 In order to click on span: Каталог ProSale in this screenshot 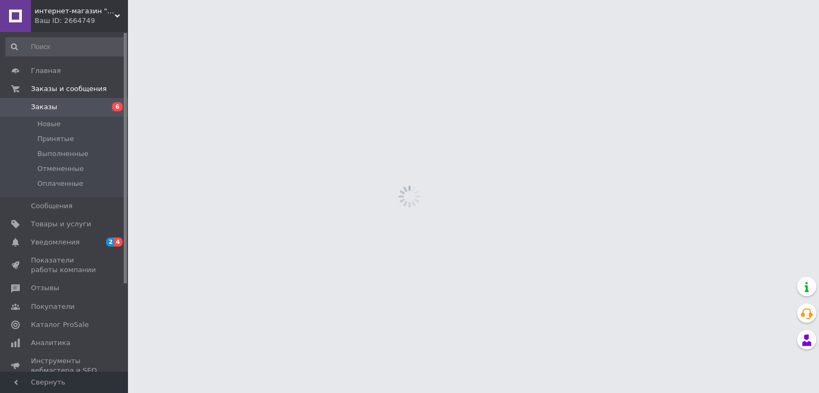, I will do `click(60, 325)`.